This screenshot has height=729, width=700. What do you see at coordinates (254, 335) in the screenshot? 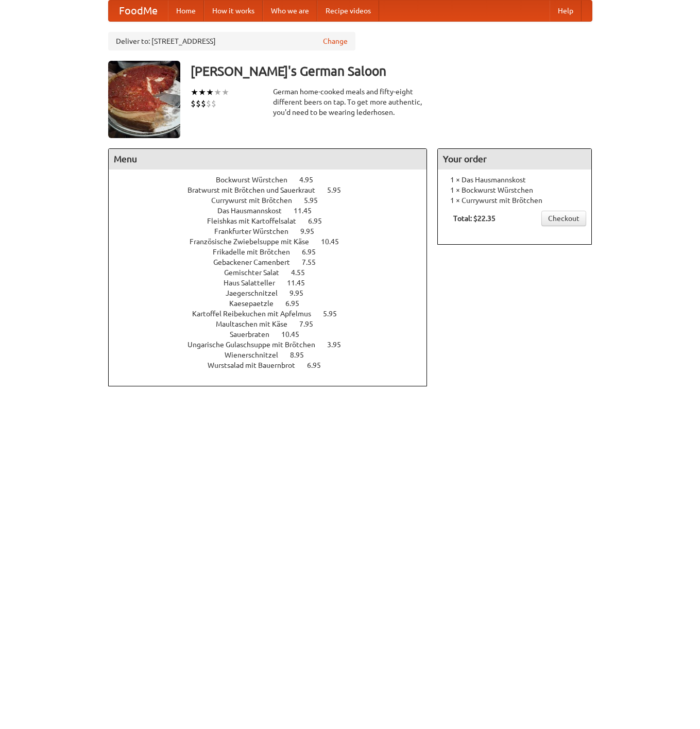
I see `span: Sauerbraten` at bounding box center [254, 335].